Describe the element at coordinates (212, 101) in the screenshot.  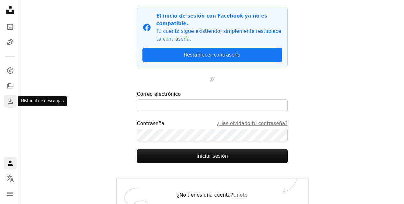
I see `label: Correo electrónico` at that location.